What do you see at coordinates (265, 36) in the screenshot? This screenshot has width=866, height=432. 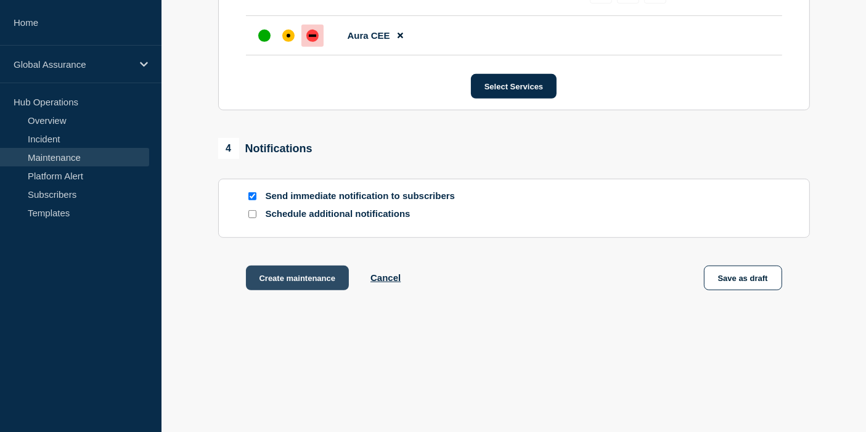 I see `div: up` at bounding box center [265, 36].